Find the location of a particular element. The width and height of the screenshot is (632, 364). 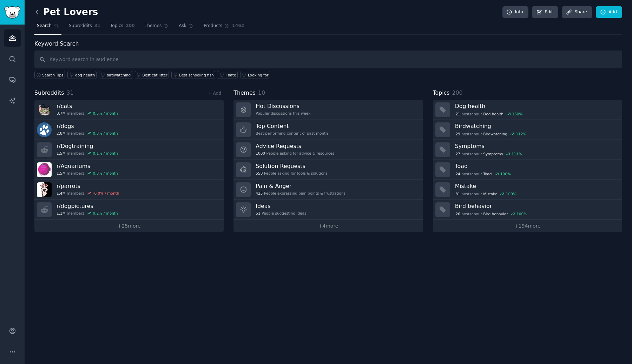

a: Bird behavior26postsaboutBird behavior100% is located at coordinates (527, 210).